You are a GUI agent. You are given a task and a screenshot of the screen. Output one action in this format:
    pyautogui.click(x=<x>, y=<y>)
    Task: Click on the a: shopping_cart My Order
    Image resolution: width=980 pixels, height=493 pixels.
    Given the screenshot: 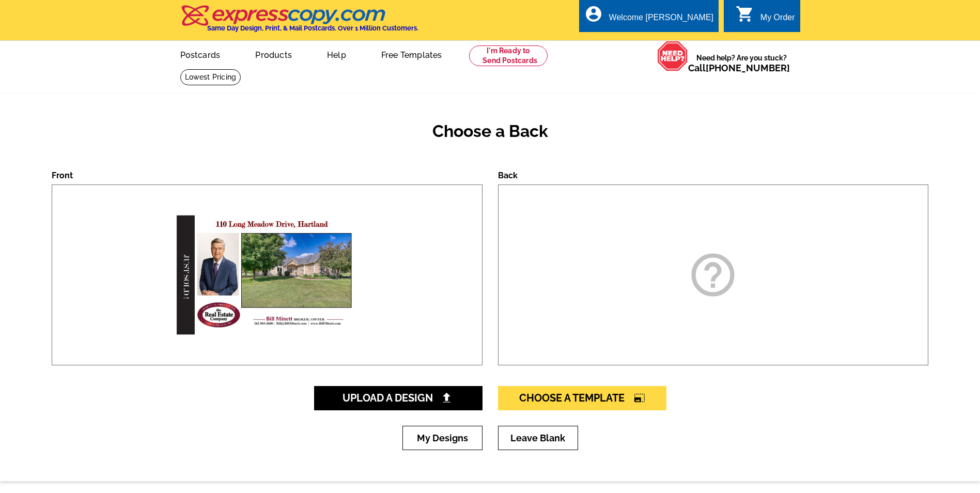 What is the action you would take?
    pyautogui.click(x=765, y=17)
    